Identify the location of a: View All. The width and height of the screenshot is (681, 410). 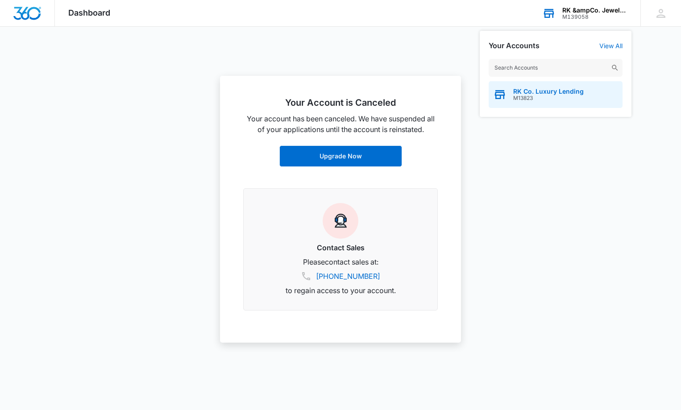
(611, 45).